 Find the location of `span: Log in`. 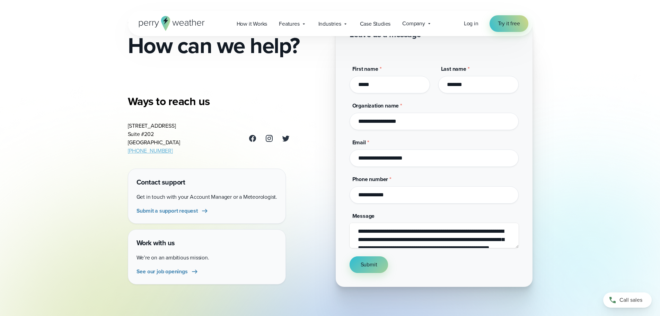

span: Log in is located at coordinates (471, 23).